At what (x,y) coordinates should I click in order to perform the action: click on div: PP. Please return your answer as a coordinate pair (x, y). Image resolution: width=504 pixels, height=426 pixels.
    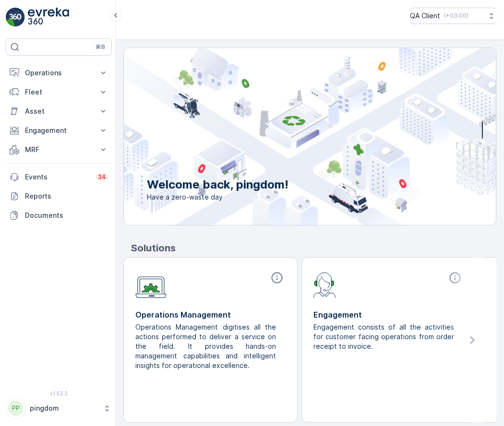
    Looking at the image, I should click on (16, 408).